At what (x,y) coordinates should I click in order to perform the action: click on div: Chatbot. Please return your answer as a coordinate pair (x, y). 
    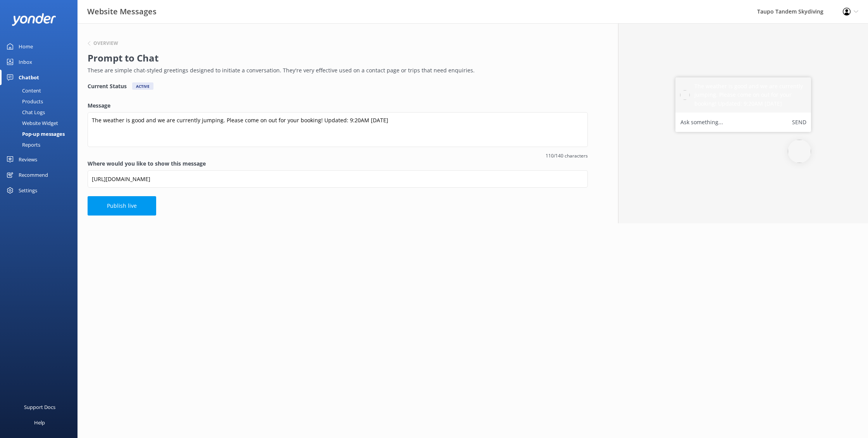
    Looking at the image, I should click on (28, 77).